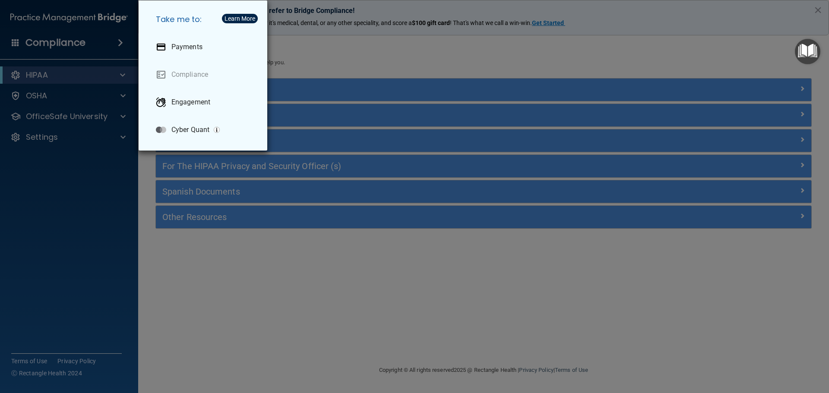  Describe the element at coordinates (205, 47) in the screenshot. I see `a: Payments` at that location.